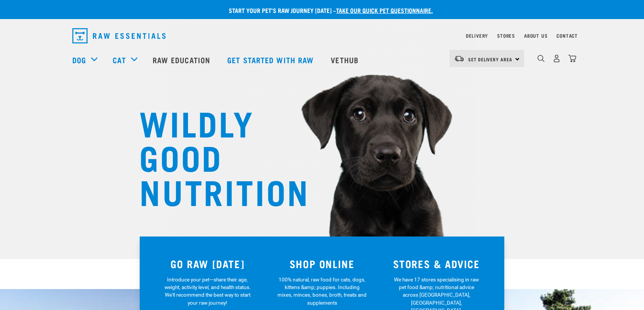 The width and height of the screenshot is (644, 310). Describe the element at coordinates (384, 10) in the screenshot. I see `a: take our quick pet questionnaire.` at that location.